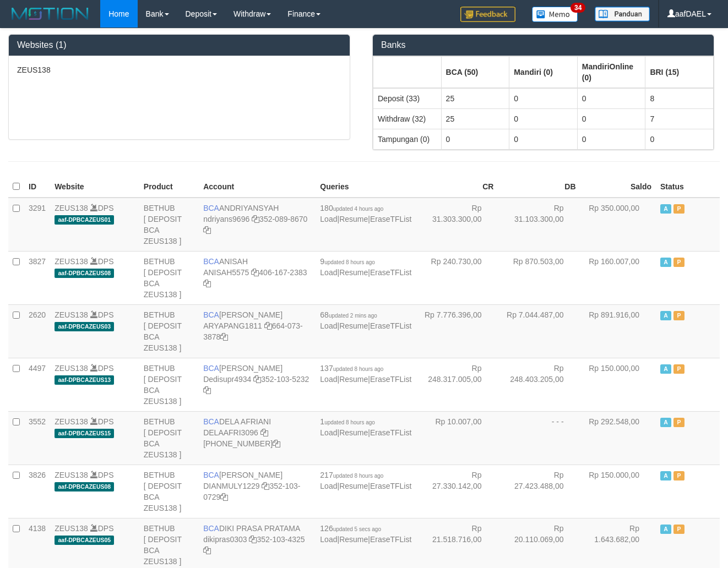 The width and height of the screenshot is (728, 568). I want to click on td: Rp 7.776.396,00, so click(456, 330).